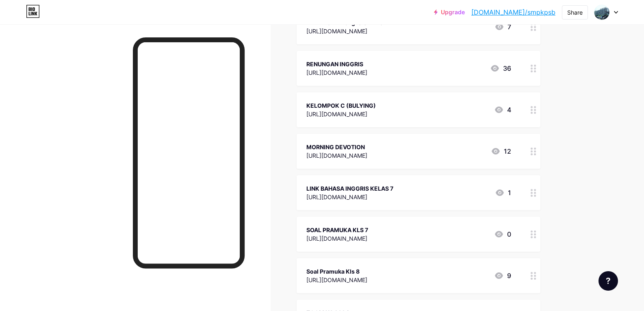  What do you see at coordinates (501, 68) in the screenshot?
I see `div: 36` at bounding box center [501, 68].